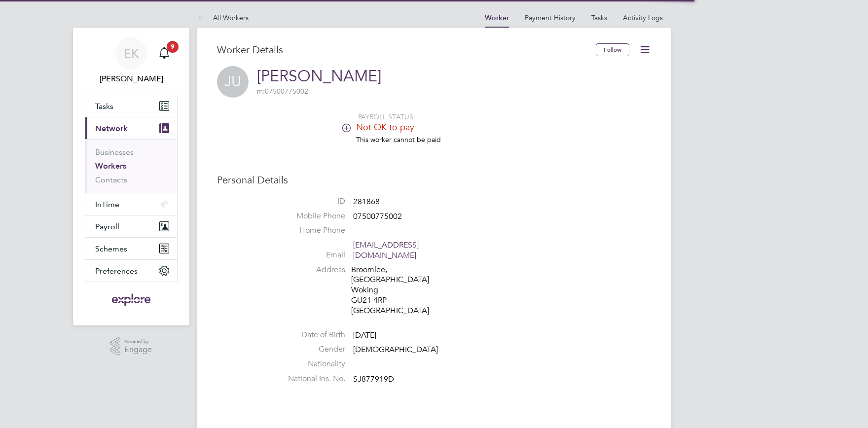 This screenshot has height=428, width=868. I want to click on img: exploregroup-logo-retina.png, so click(131, 300).